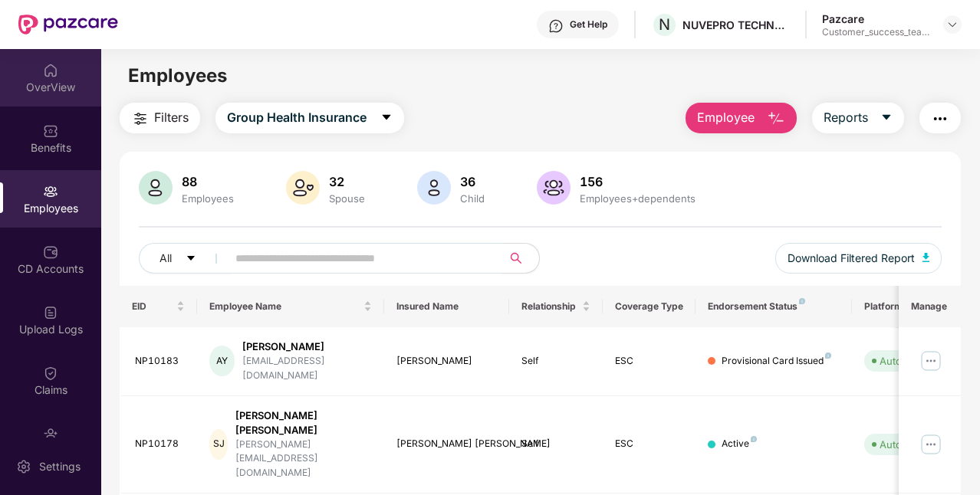 This screenshot has width=980, height=495. I want to click on div: 88, so click(208, 182).